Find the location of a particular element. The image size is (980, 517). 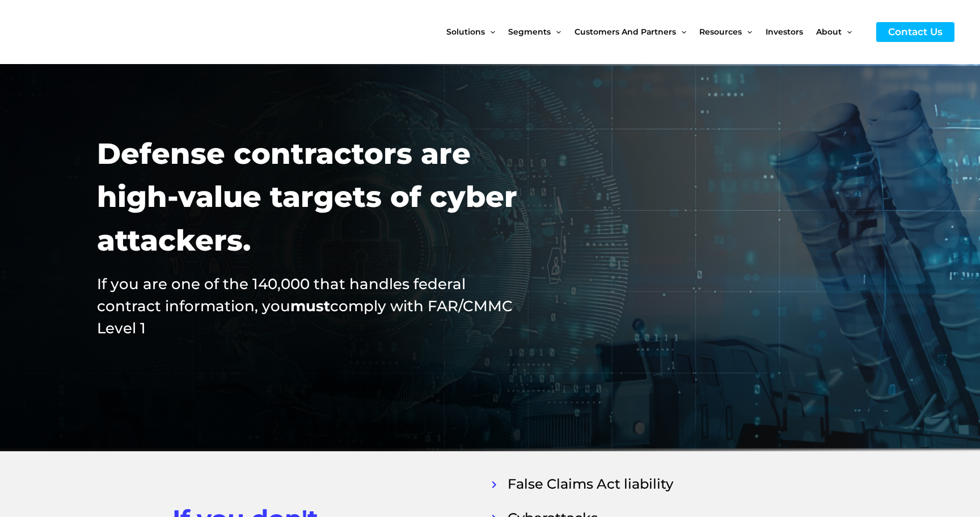

a: Investors is located at coordinates (791, 32).